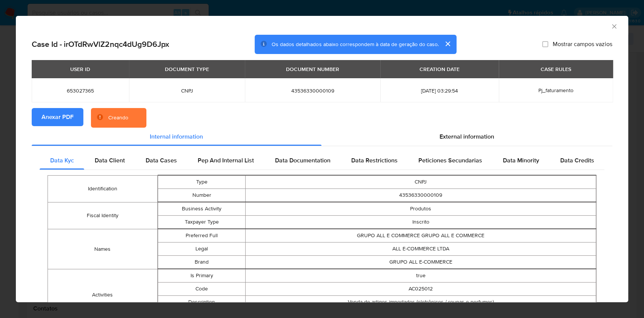 This screenshot has width=644, height=318. Describe the element at coordinates (226, 160) in the screenshot. I see `span: Pep And Internal List` at that location.